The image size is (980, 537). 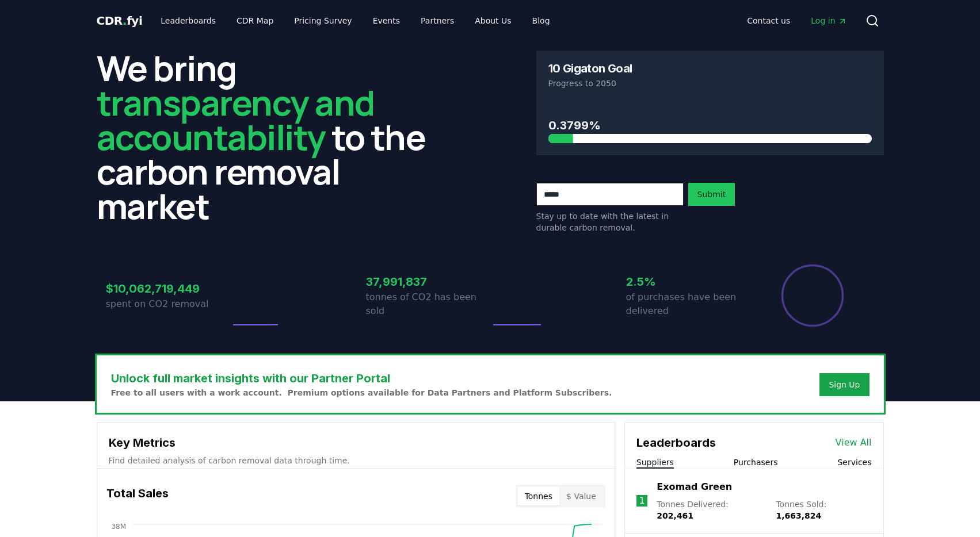 I want to click on a: Partners, so click(x=438, y=20).